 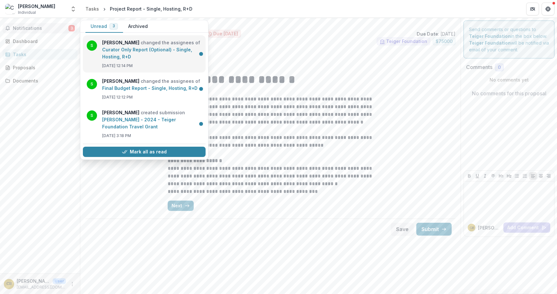 What do you see at coordinates (493, 176) in the screenshot?
I see `button: Strike` at bounding box center [493, 176].